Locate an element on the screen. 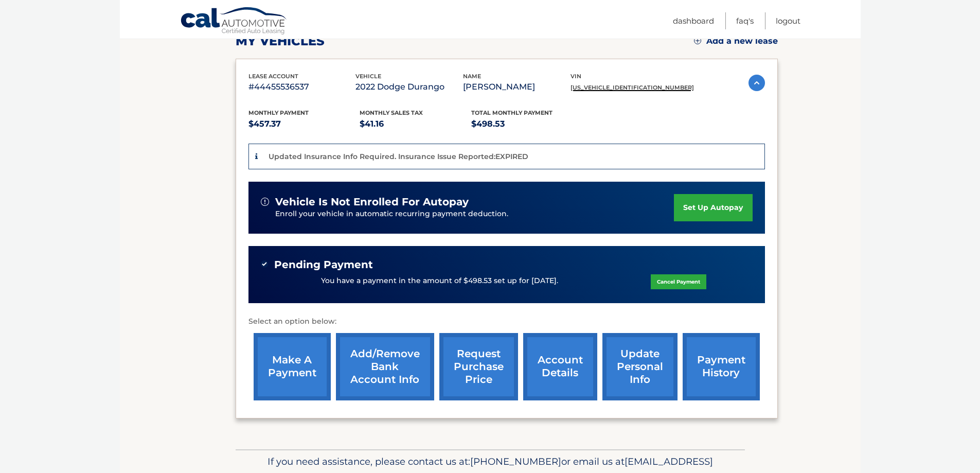 The height and width of the screenshot is (473, 980). p: $498.53 is located at coordinates (527, 124).